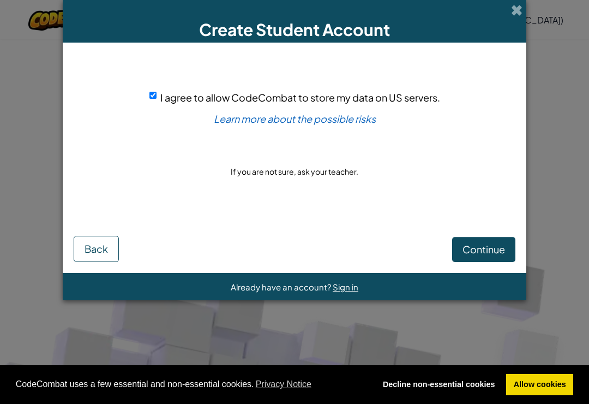  What do you see at coordinates (295, 171) in the screenshot?
I see `p: If you are not sure, ask your teacher.` at bounding box center [295, 171].